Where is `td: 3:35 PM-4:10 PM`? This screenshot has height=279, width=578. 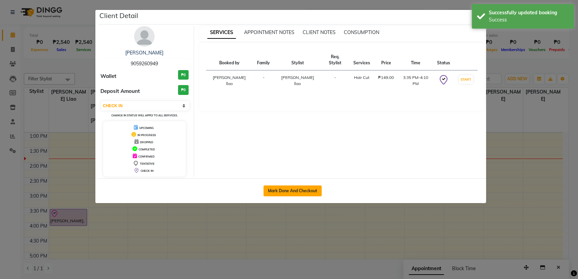
td: 3:35 PM-4:10 PM is located at coordinates (416, 81).